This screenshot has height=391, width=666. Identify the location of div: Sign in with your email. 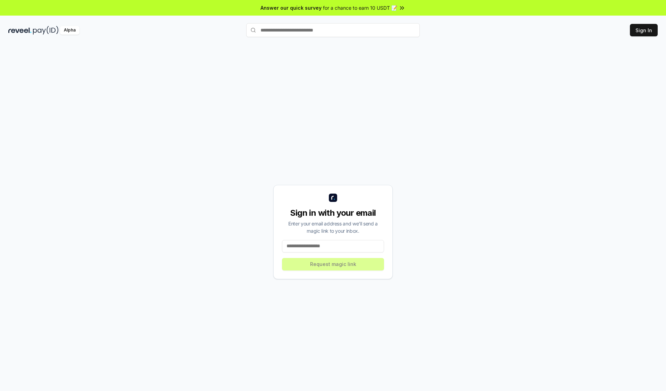
(333, 213).